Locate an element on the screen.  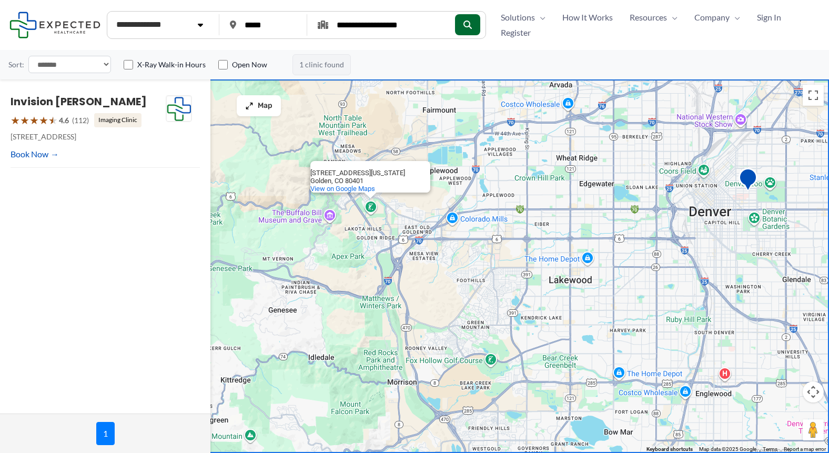
button: Map camera controls is located at coordinates (813, 392).